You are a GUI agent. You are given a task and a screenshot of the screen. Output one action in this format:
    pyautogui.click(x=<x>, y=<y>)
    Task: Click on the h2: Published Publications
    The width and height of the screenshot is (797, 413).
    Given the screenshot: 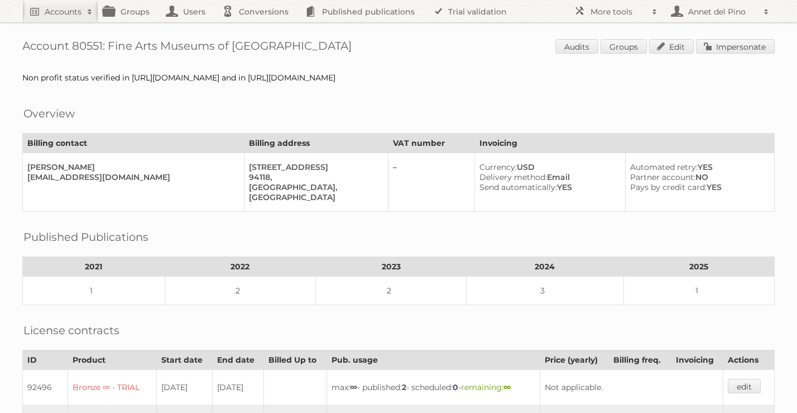 What is the action you would take?
    pyautogui.click(x=86, y=237)
    